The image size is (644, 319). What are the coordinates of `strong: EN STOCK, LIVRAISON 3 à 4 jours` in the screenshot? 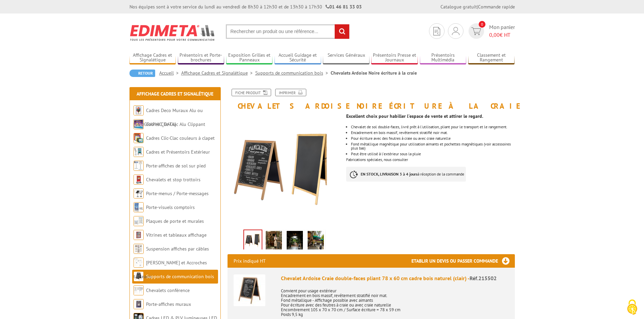 It's located at (389, 174).